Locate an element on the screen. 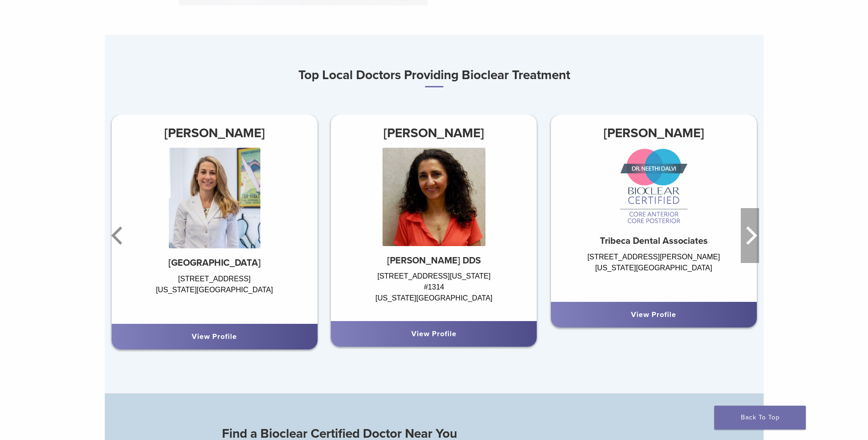 Image resolution: width=868 pixels, height=440 pixels. img: Dr. Neethi Dalvi is located at coordinates (654, 187).